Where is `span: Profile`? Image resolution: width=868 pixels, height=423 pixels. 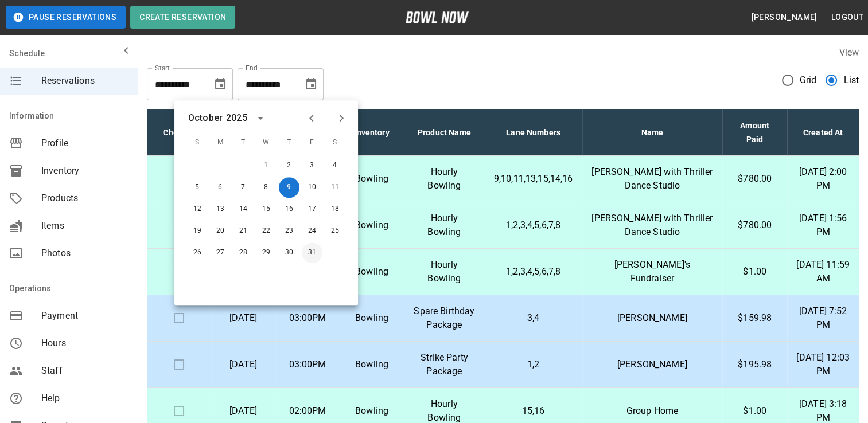
span: Profile is located at coordinates (85, 143).